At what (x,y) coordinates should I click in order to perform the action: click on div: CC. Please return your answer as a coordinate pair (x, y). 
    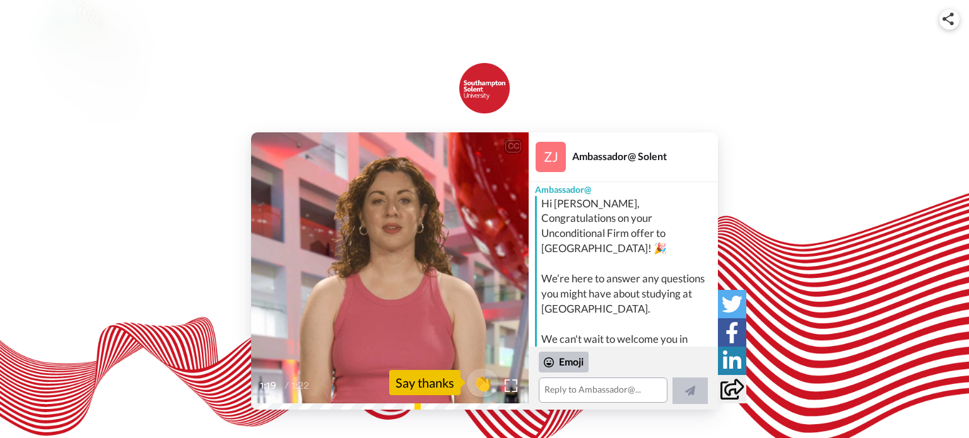
    Looking at the image, I should click on (513, 146).